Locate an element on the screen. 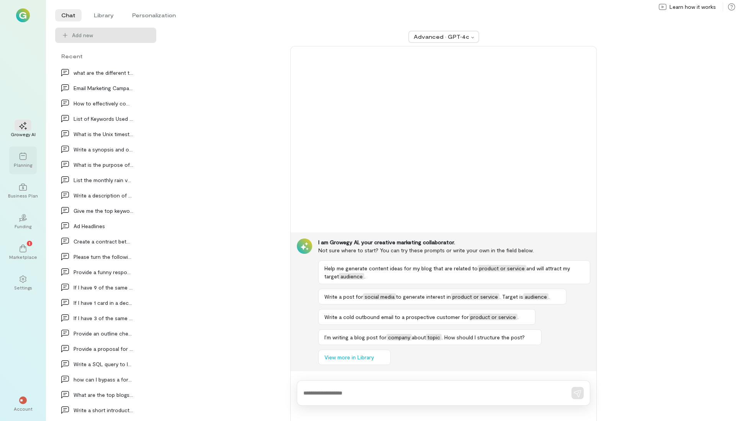 The width and height of the screenshot is (740, 421). span: I’m writing a blog post for is located at coordinates (355, 337).